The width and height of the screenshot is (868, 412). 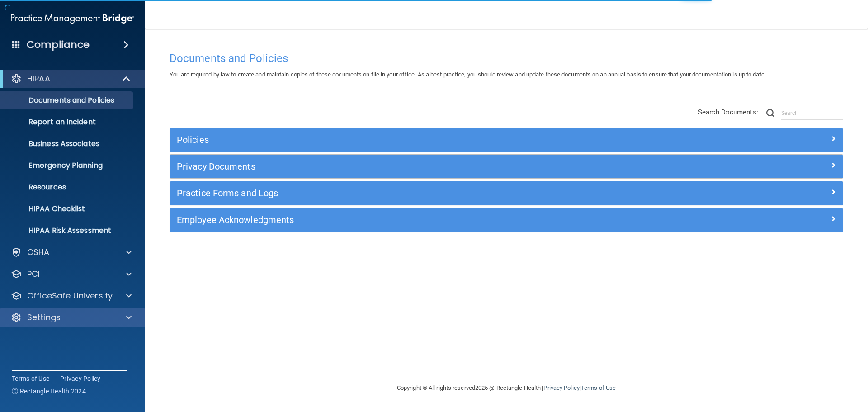 What do you see at coordinates (67, 122) in the screenshot?
I see `p: Report an Incident` at bounding box center [67, 122].